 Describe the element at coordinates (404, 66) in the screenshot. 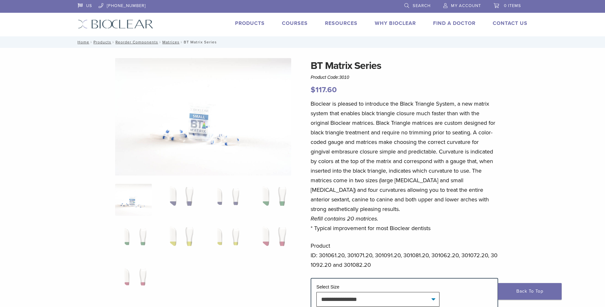

I see `h1: BT Matrix Series` at that location.